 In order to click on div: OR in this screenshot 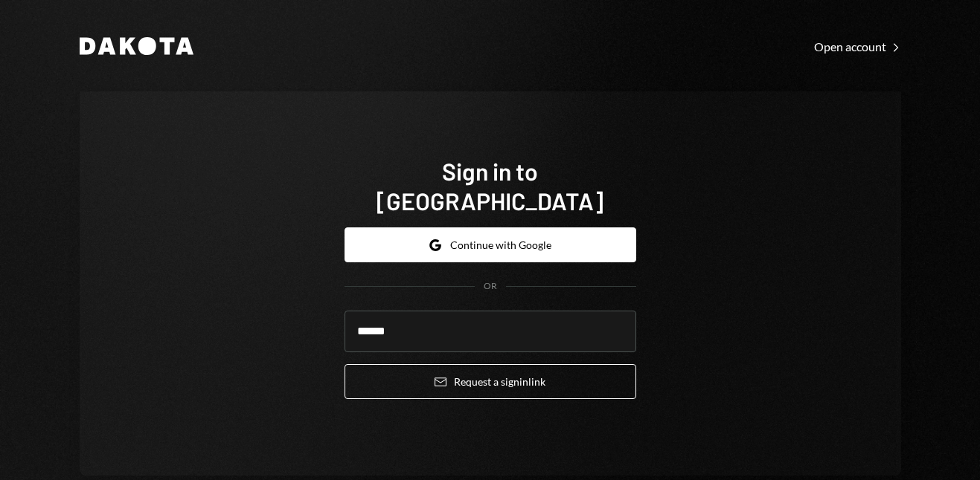, I will do `click(490, 286)`.